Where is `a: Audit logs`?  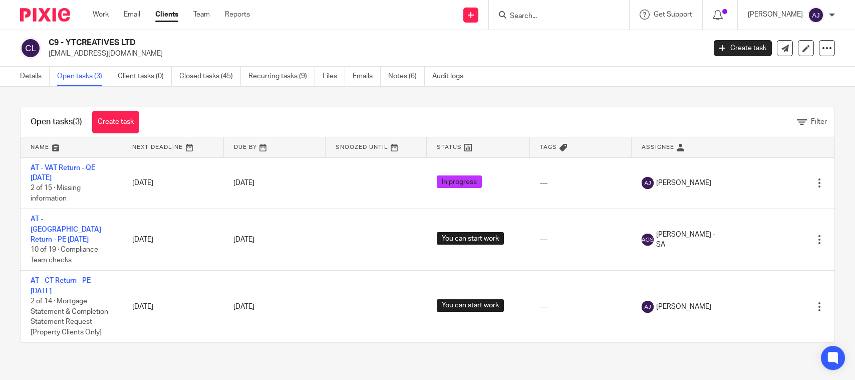
a: Audit logs is located at coordinates (451, 76).